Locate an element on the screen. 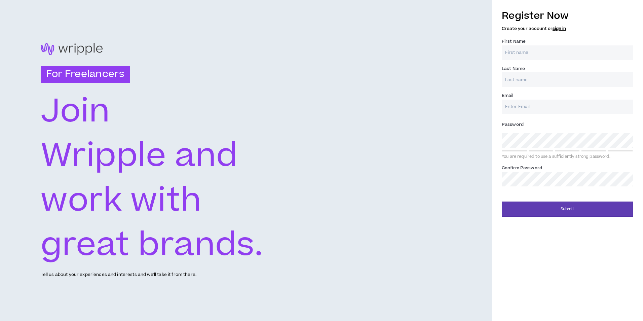  text: Wripple and is located at coordinates (139, 156).